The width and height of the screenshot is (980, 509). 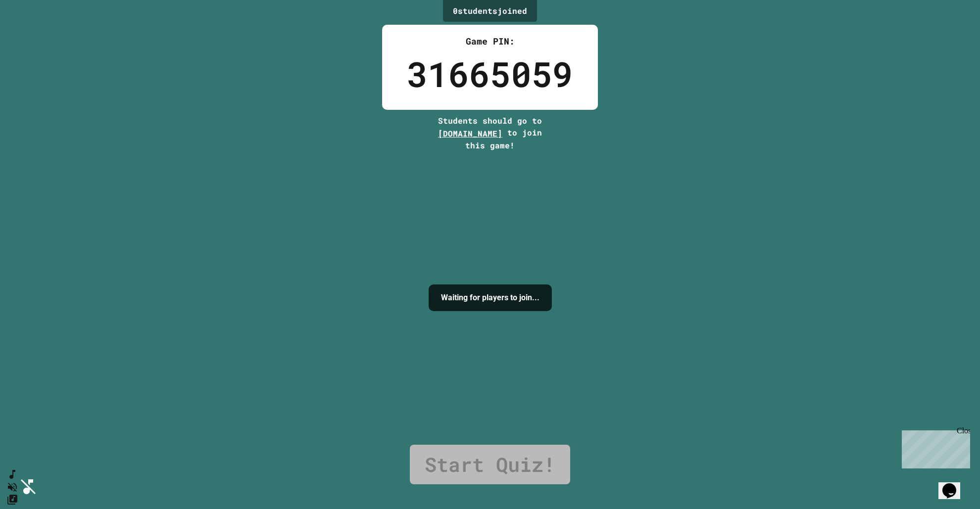 What do you see at coordinates (12, 474) in the screenshot?
I see `button: SpeedDial basic example` at bounding box center [12, 474].